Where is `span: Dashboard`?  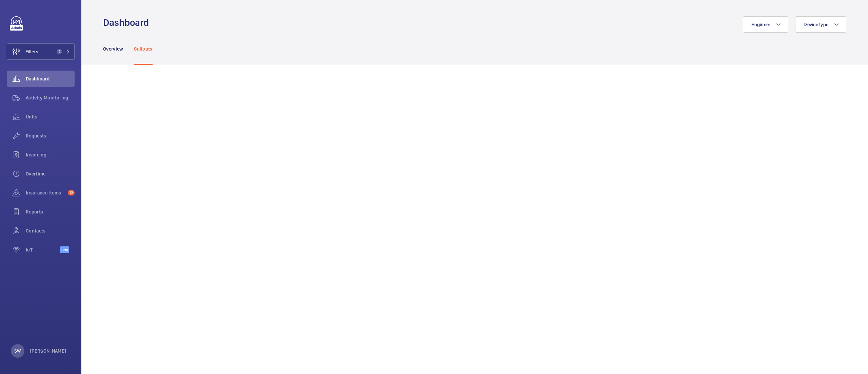
span: Dashboard is located at coordinates (50, 79).